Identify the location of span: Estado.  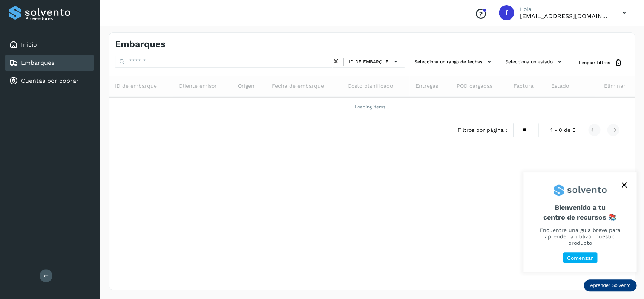
(560, 86).